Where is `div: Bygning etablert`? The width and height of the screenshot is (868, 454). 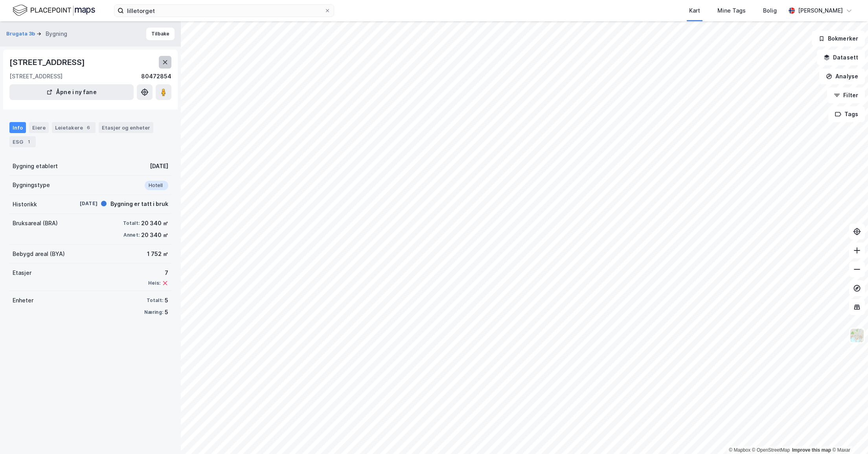
div: Bygning etablert is located at coordinates (35, 166).